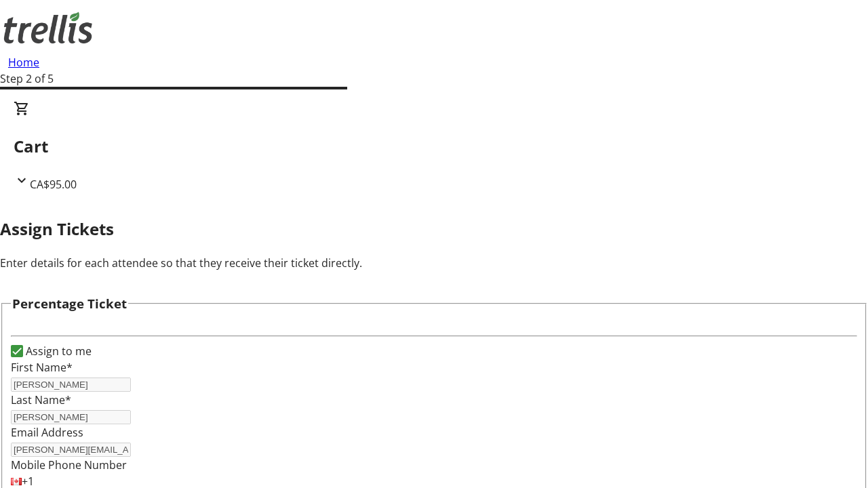 The height and width of the screenshot is (488, 868). What do you see at coordinates (53, 184) in the screenshot?
I see `span: CA$95.00` at bounding box center [53, 184].